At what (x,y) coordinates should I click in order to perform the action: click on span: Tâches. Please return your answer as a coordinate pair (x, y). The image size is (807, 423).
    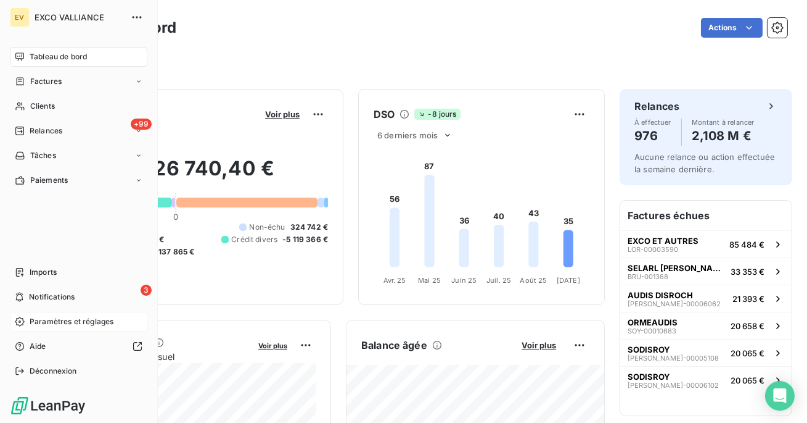
    Looking at the image, I should click on (43, 155).